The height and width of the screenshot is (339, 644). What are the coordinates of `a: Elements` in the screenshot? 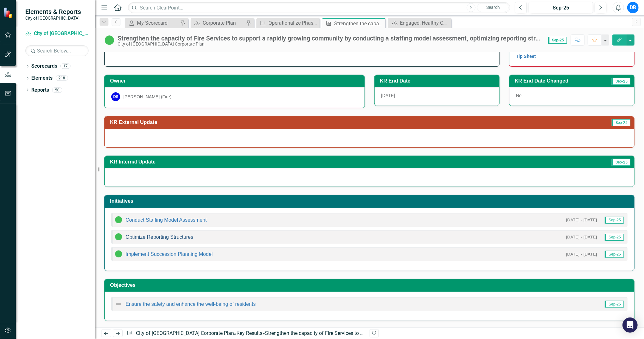 It's located at (42, 78).